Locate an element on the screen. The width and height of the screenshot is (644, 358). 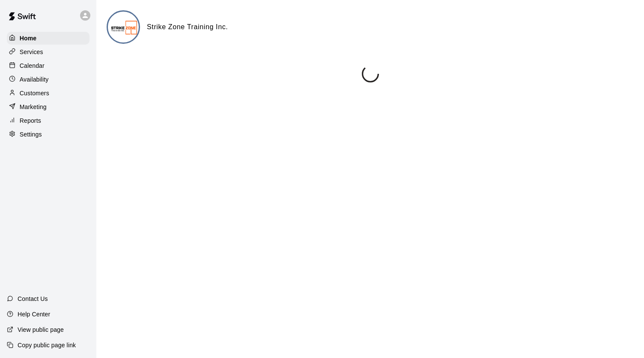
div: Services is located at coordinates (48, 52).